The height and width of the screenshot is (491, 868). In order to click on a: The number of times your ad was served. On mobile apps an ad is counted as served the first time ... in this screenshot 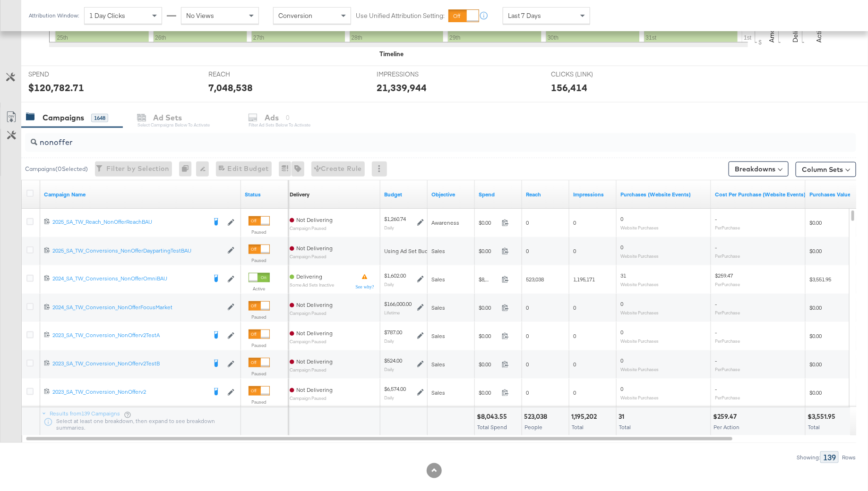, I will do `click(593, 195)`.